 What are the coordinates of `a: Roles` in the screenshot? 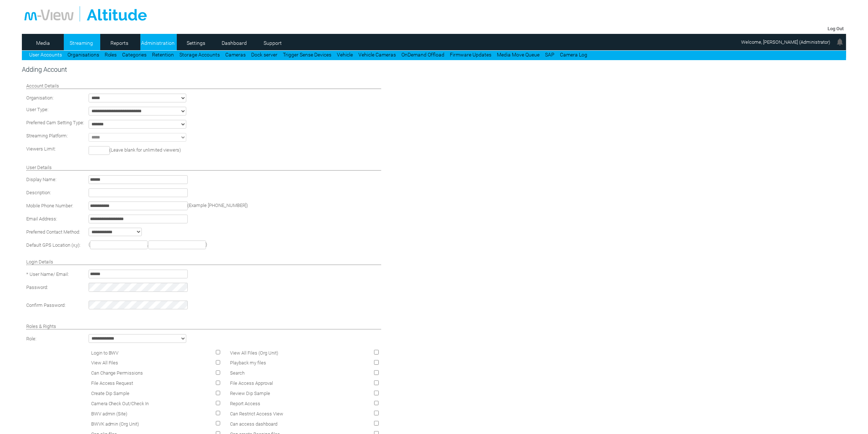 It's located at (111, 55).